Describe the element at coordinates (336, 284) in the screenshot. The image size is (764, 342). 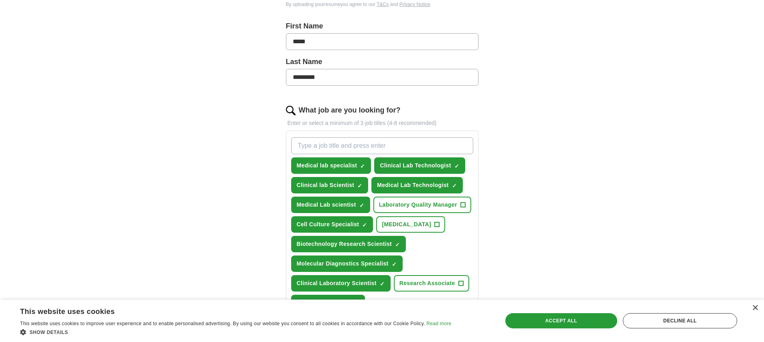
I see `span: Clinical Laboratory Scientist` at that location.